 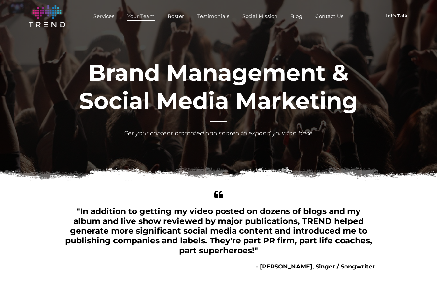 What do you see at coordinates (296, 16) in the screenshot?
I see `a: Blog` at bounding box center [296, 16].